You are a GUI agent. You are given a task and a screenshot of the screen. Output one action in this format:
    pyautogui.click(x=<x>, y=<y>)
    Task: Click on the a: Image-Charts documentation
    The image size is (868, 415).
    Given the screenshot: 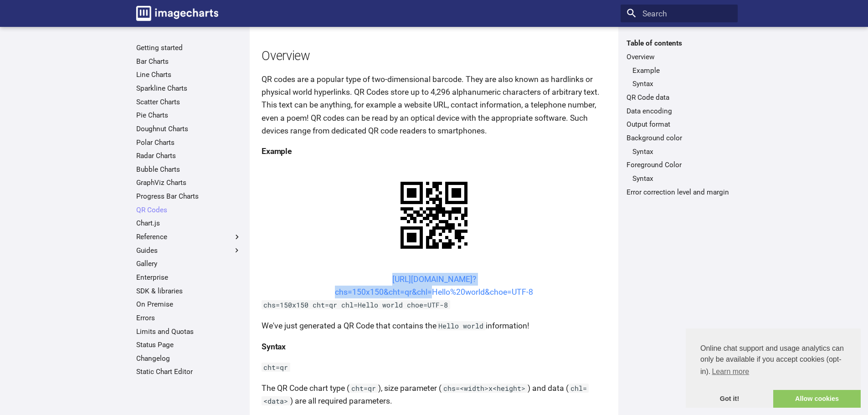 What is the action you would take?
    pyautogui.click(x=177, y=13)
    